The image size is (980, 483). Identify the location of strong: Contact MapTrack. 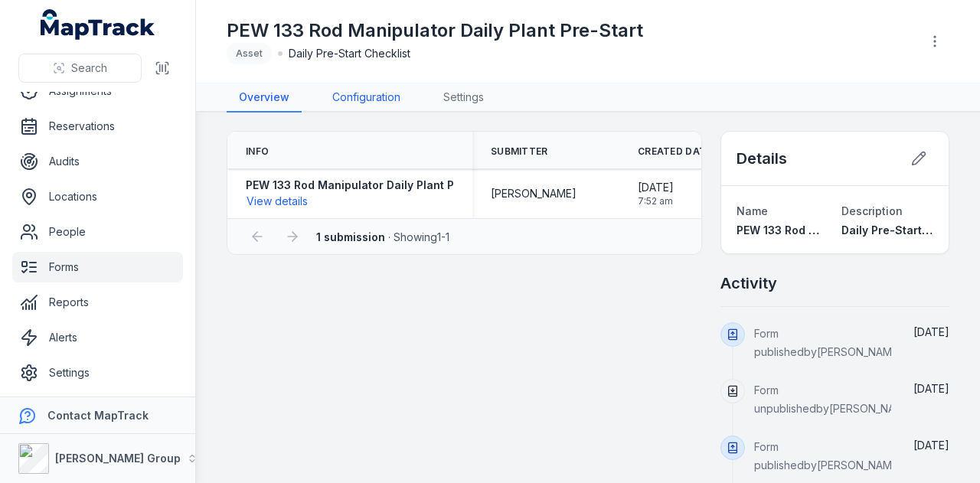
(98, 415).